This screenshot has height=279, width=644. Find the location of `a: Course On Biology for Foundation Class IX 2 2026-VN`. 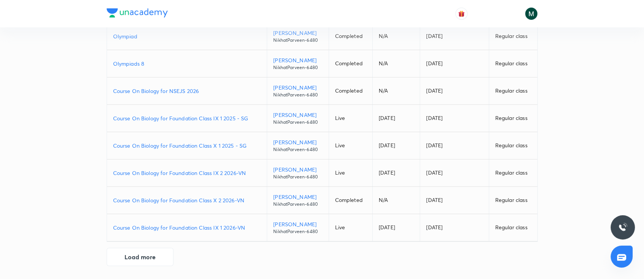

a: Course On Biology for Foundation Class IX 2 2026-VN is located at coordinates (187, 173).